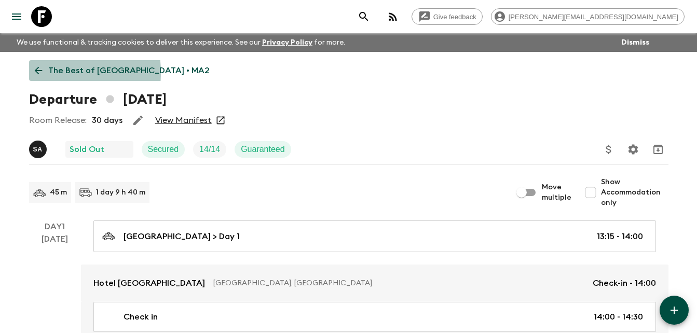  I want to click on span: Move multiple, so click(557, 192).